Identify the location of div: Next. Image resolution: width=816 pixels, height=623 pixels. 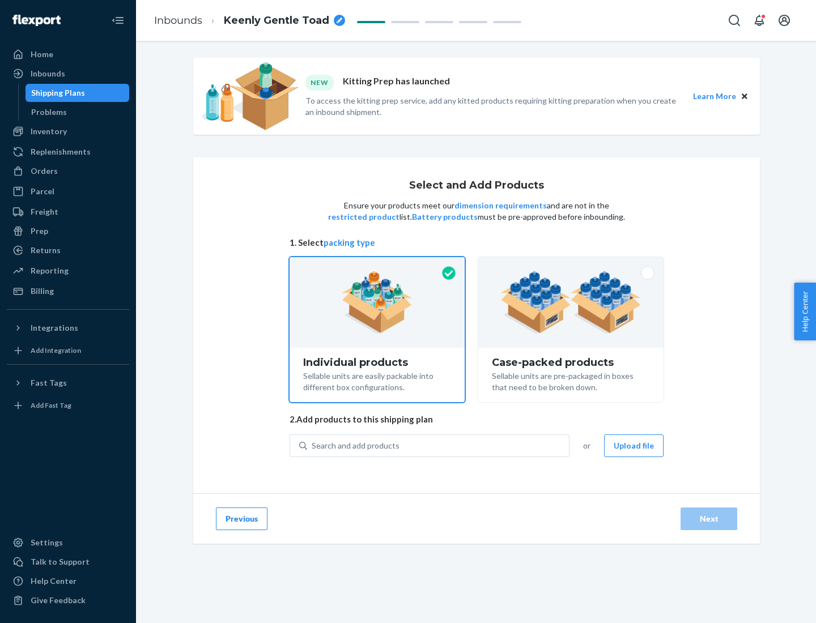
(709, 519).